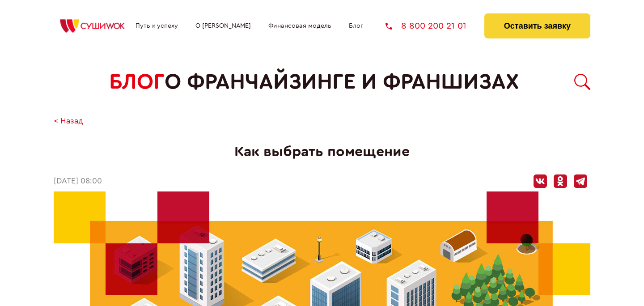 The height and width of the screenshot is (306, 644). Describe the element at coordinates (426, 26) in the screenshot. I see `a: 8 800 200 21 01` at that location.